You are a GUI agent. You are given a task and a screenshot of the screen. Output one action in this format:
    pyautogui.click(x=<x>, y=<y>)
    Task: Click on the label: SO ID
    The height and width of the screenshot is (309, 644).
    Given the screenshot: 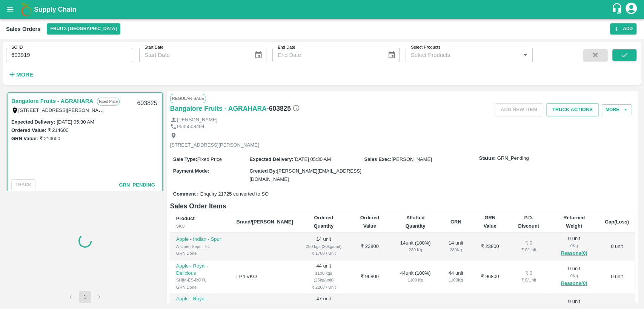 What is the action you would take?
    pyautogui.click(x=17, y=48)
    